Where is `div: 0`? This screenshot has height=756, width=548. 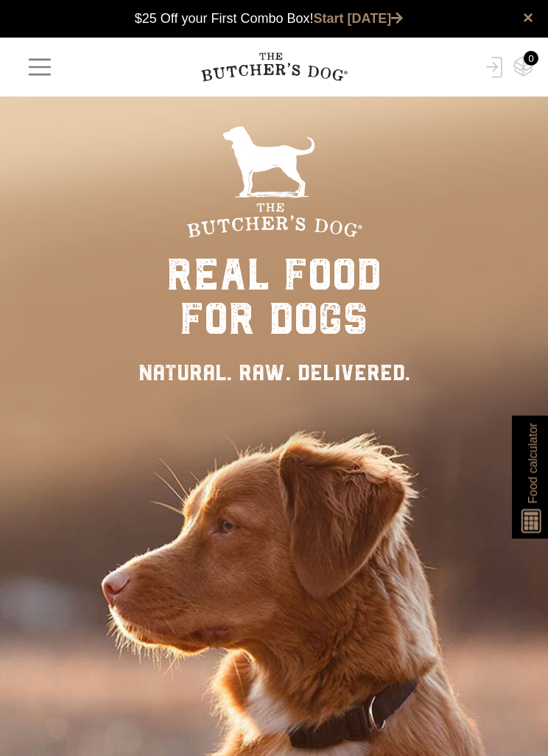 div: 0 is located at coordinates (531, 58).